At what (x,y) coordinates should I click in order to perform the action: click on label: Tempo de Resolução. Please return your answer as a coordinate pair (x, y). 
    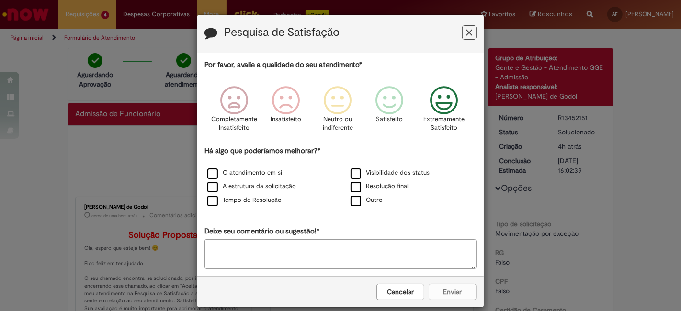
    Looking at the image, I should click on (244, 200).